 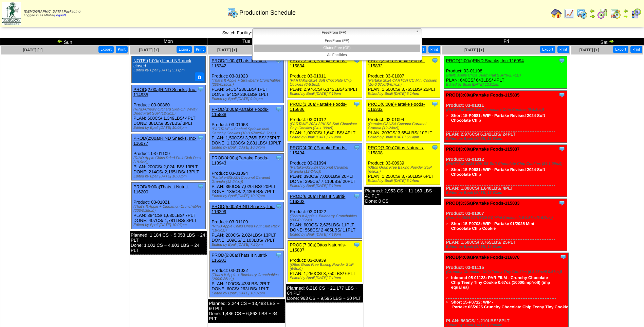 What do you see at coordinates (493, 226) in the screenshot?
I see `a: Short 15-P0703: WIP - Partake 01/2025 Mini Chocolate Chip Cookie` at bounding box center [493, 226].